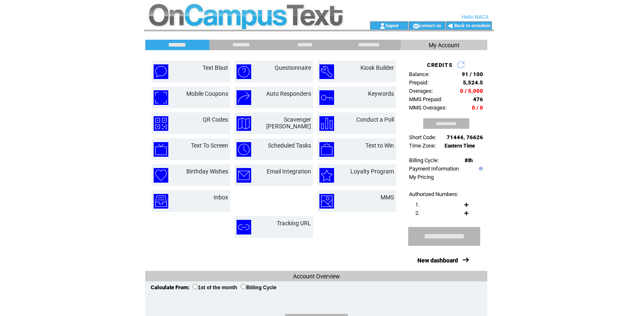 Image resolution: width=638 pixels, height=316 pixels. Describe the element at coordinates (439, 65) in the screenshot. I see `span: CREDITS` at that location.